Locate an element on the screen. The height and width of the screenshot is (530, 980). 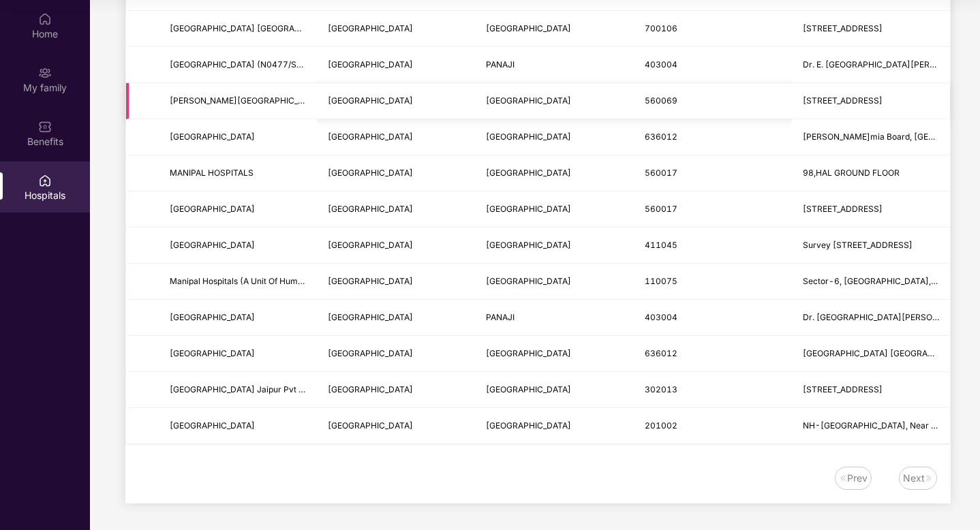
td: Manipal Hospital Goa (N0477/SABY/I) is located at coordinates (238, 65).